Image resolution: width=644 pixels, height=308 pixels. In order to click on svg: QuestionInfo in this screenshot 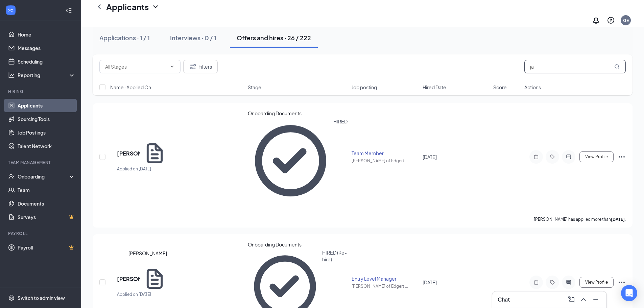, I will do `click(611, 20)`.